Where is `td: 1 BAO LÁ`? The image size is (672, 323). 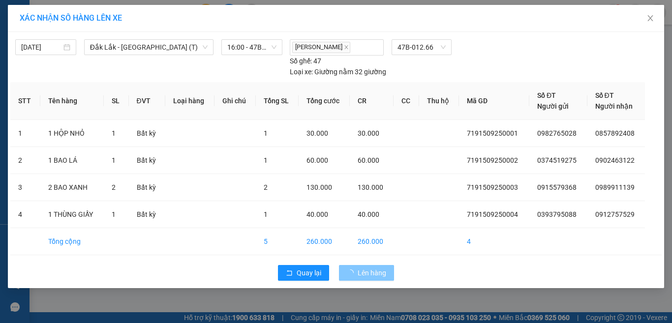 td: 1 BAO LÁ is located at coordinates (72, 160).